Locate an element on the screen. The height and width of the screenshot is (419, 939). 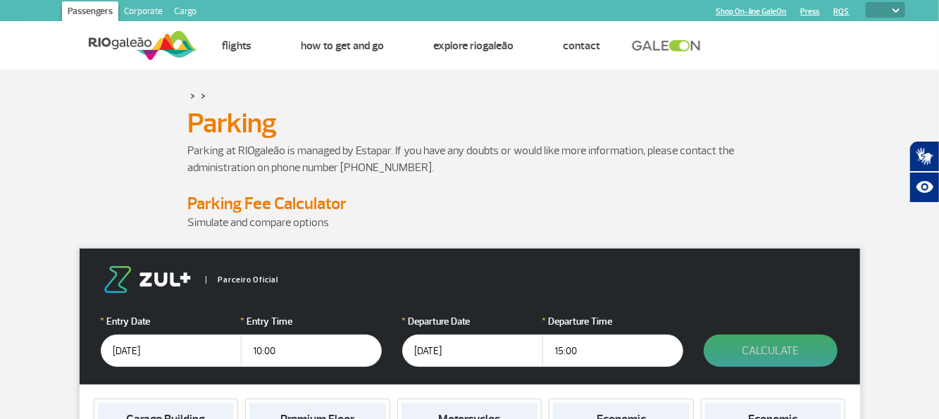
a: Press is located at coordinates (810, 11).